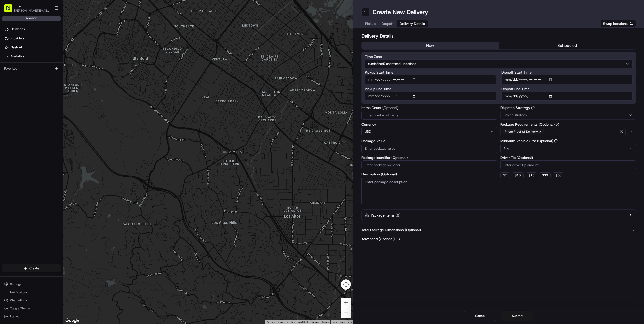  I want to click on button: Submit, so click(518, 316).